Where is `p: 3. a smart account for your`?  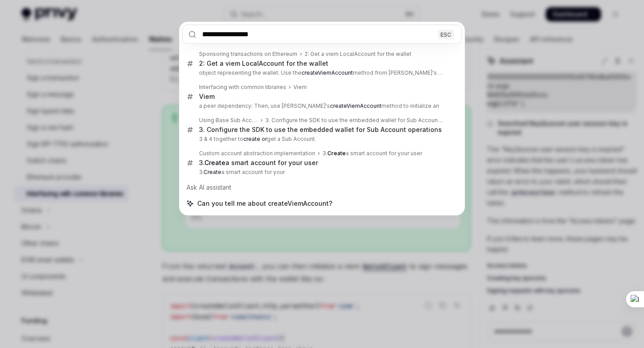 p: 3. a smart account for your is located at coordinates (321, 172).